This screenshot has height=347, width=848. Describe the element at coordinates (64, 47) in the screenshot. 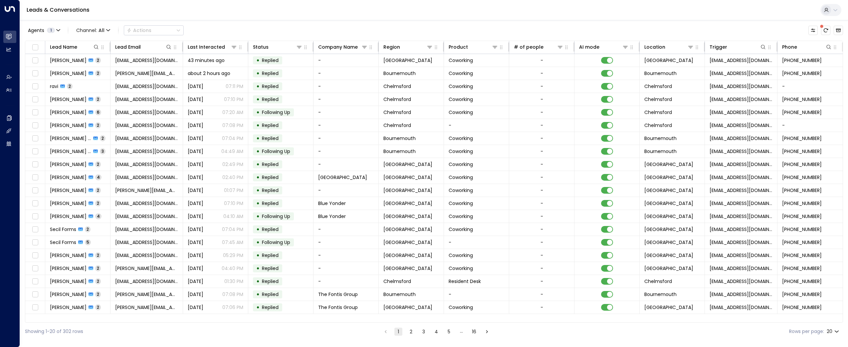

I see `div: Lead Name` at that location.